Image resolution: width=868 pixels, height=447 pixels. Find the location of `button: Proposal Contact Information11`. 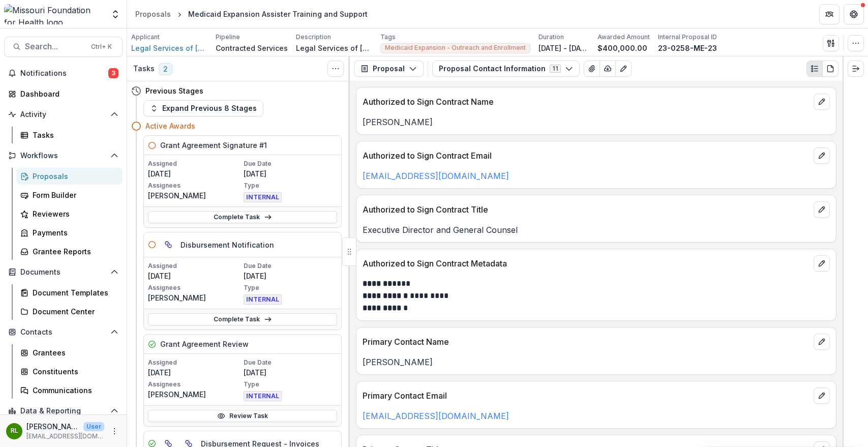

button: Proposal Contact Information11 is located at coordinates (506, 69).